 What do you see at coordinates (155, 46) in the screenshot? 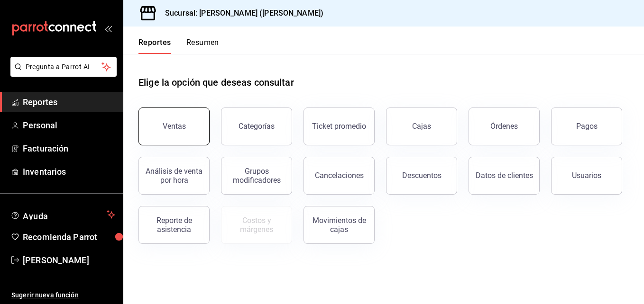
I see `button: Reportes` at bounding box center [155, 46].